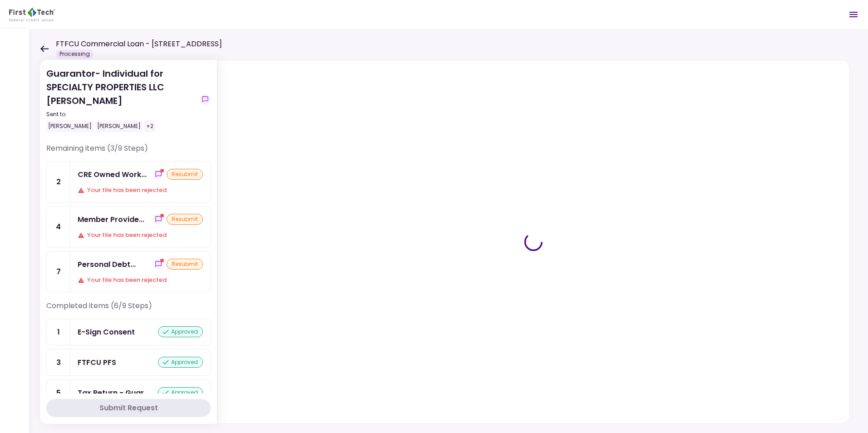 The width and height of the screenshot is (868, 433). Describe the element at coordinates (121, 114) in the screenshot. I see `div: Sent to:` at that location.